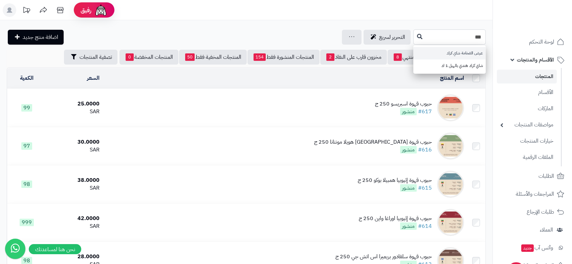 The height and width of the screenshot is (264, 572). What do you see at coordinates (392, 37) in the screenshot?
I see `span: التحرير لسريع` at bounding box center [392, 37].